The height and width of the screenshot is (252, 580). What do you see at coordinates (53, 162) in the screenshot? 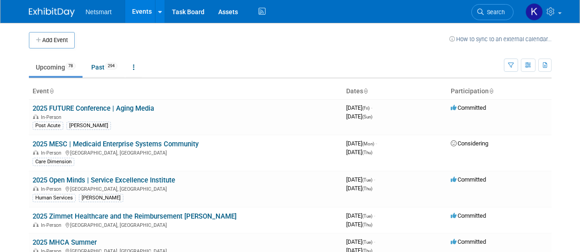
I see `div: Care Dimension` at bounding box center [53, 162].